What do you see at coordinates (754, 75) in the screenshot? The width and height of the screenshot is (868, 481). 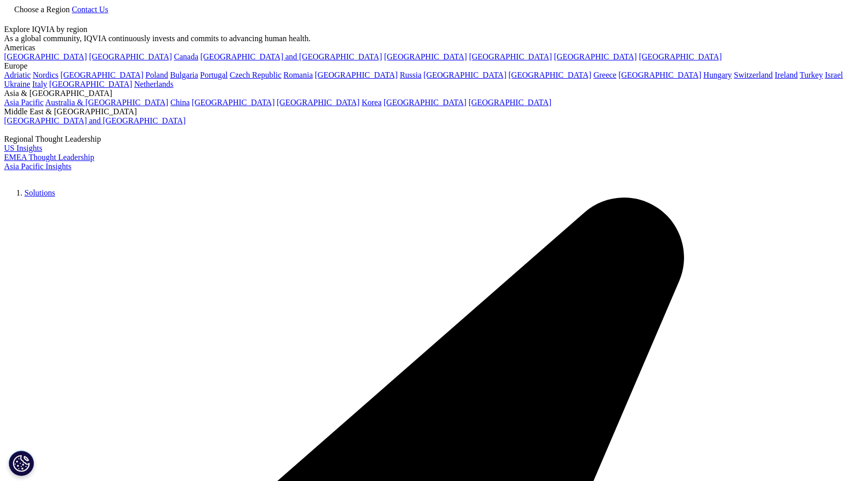 I see `a: Switzerland` at bounding box center [754, 75].